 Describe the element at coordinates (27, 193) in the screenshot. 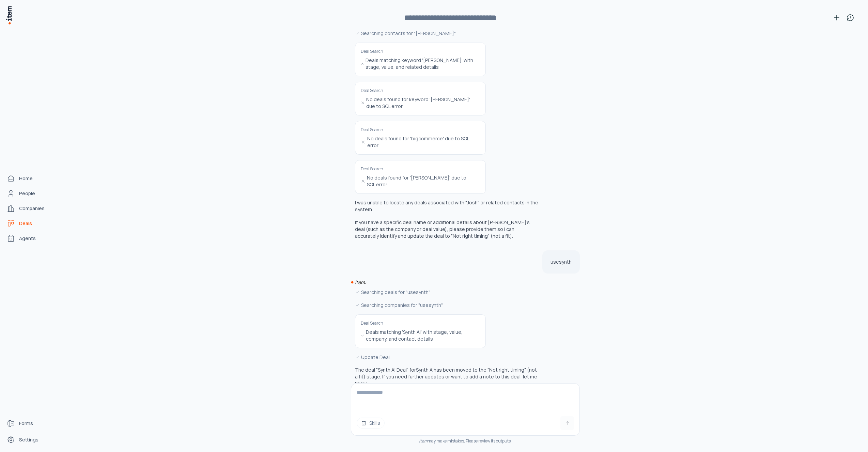

I see `span: People` at that location.